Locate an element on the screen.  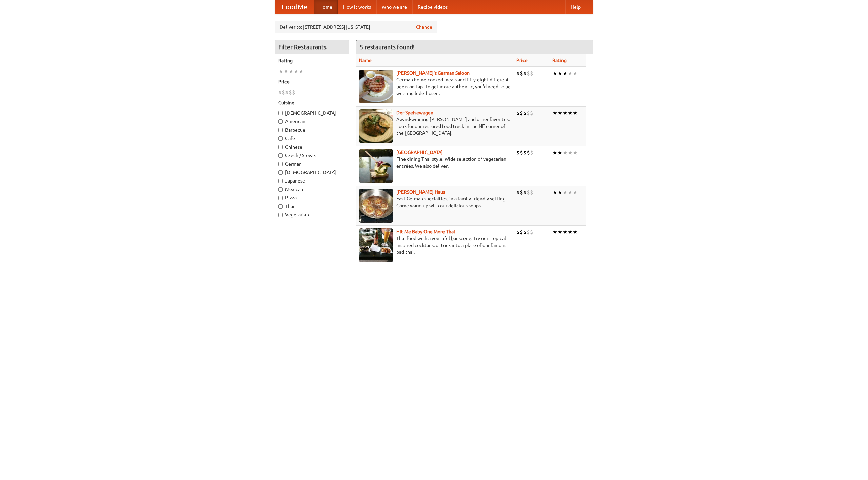
input: Pizza is located at coordinates (280, 197).